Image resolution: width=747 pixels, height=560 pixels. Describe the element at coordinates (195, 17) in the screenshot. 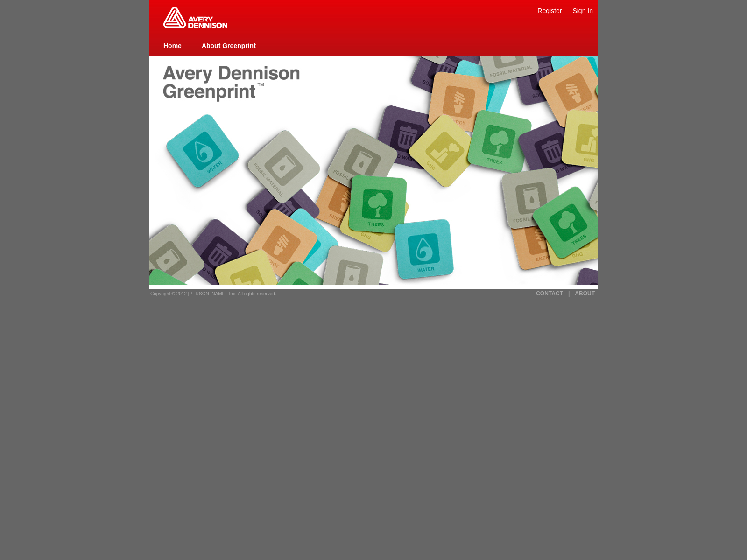

I see `img: Home` at that location.